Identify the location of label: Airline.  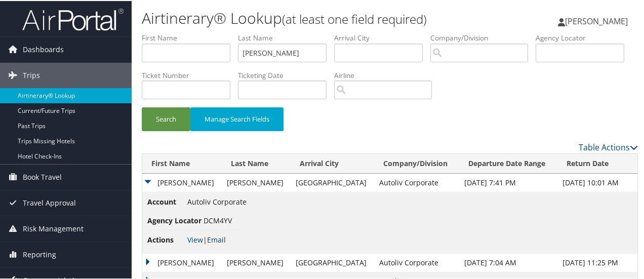
(387, 75).